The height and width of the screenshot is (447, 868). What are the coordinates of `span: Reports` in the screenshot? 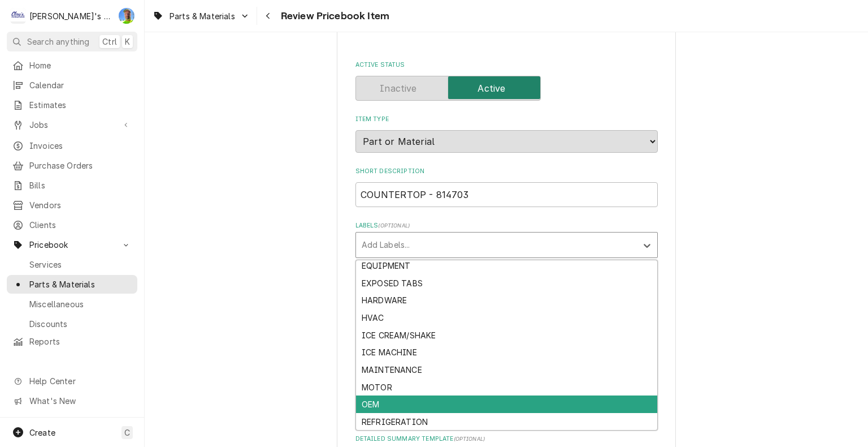 It's located at (80, 341).